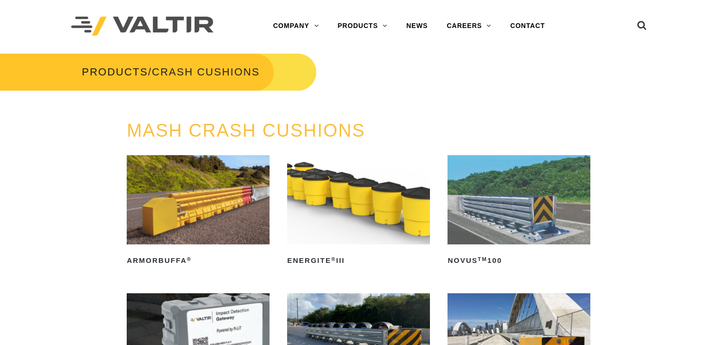 The height and width of the screenshot is (345, 718). Describe the element at coordinates (198, 212) in the screenshot. I see `a: ArmorBuffa®` at that location.